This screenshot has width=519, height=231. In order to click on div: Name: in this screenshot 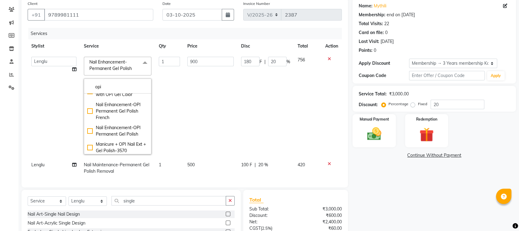, I will do `click(366, 6)`.